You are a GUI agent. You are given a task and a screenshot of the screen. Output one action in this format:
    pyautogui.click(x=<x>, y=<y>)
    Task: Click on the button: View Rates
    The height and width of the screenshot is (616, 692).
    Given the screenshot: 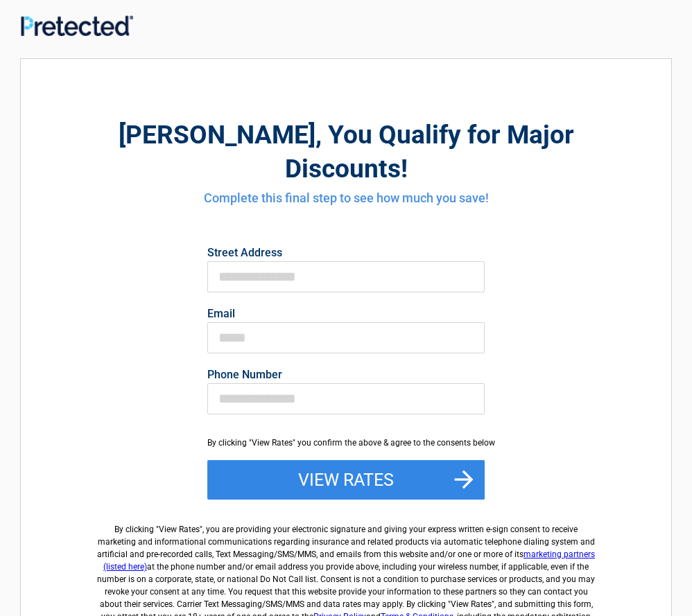 What is the action you would take?
    pyautogui.click(x=346, y=481)
    